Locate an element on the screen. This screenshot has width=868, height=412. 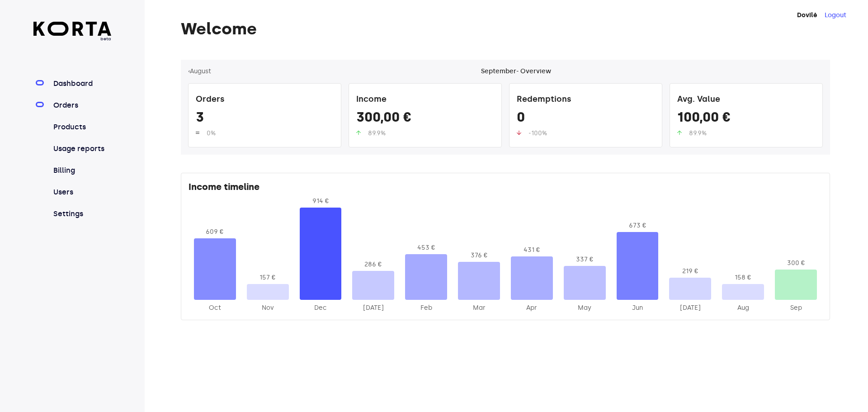
div: 2025-Jun is located at coordinates (638, 308).